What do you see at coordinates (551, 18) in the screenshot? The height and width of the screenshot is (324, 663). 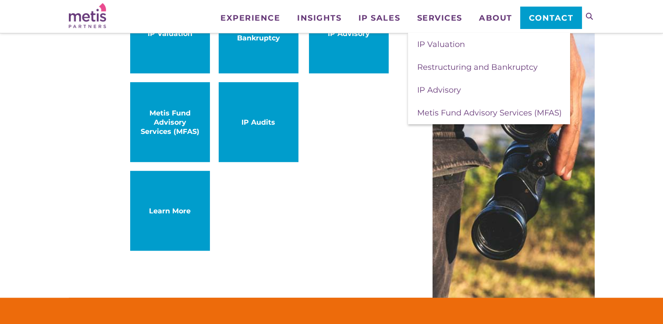 I see `a: Contact` at bounding box center [551, 18].